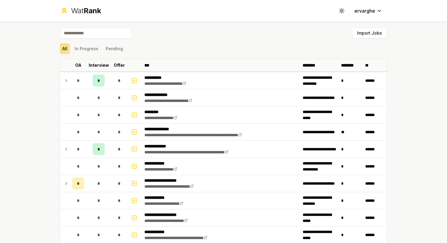 The image size is (447, 243). What do you see at coordinates (369, 33) in the screenshot?
I see `button: Import Jobs` at bounding box center [369, 33].